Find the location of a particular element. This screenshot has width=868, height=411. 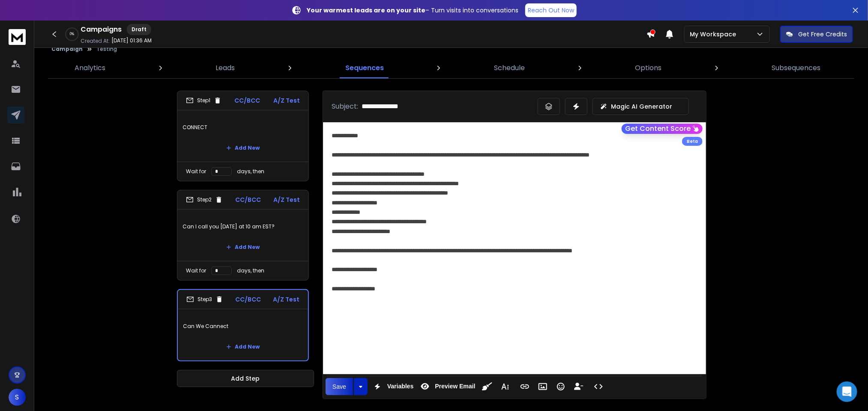

div: Draft is located at coordinates (138, 29).